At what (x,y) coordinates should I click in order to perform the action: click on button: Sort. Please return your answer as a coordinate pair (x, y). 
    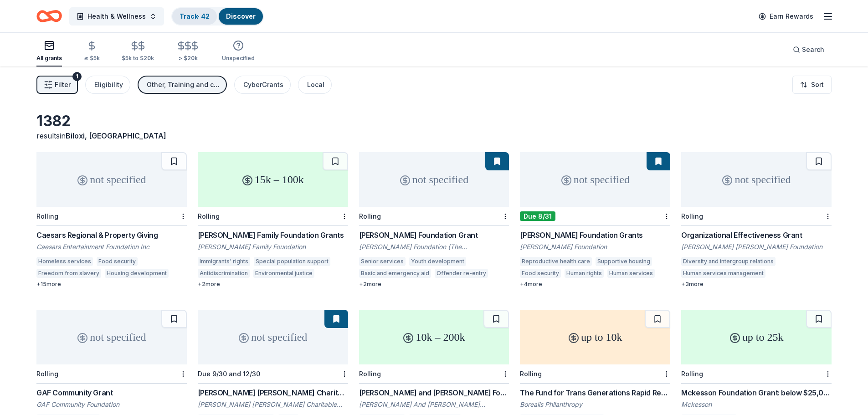
    Looking at the image, I should click on (812, 85).